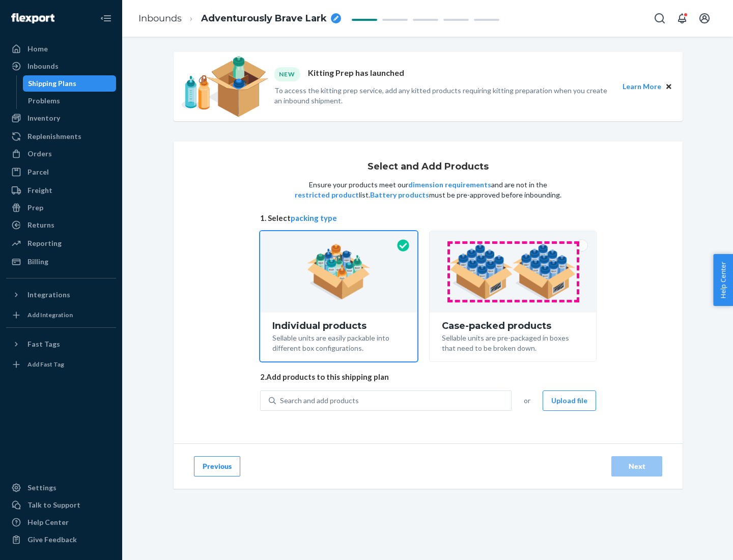  Describe the element at coordinates (722, 280) in the screenshot. I see `span: Help Center` at that location.